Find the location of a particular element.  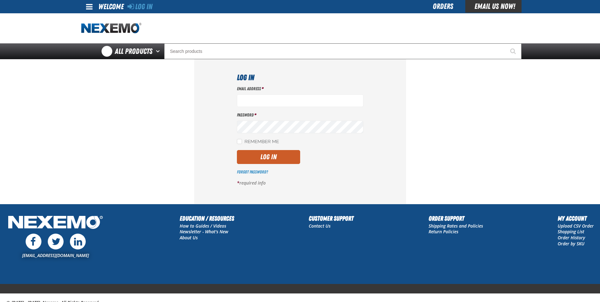

label: Remember Me is located at coordinates (258, 142).